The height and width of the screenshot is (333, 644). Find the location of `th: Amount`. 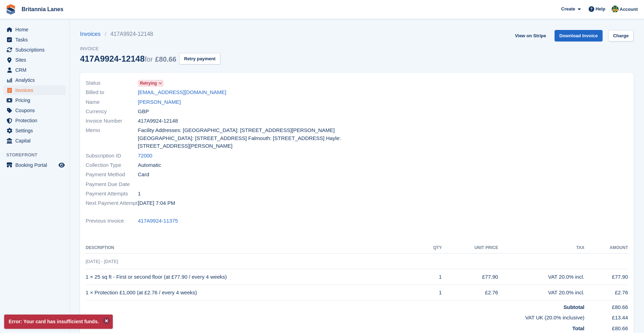

th: Amount is located at coordinates (607, 248).